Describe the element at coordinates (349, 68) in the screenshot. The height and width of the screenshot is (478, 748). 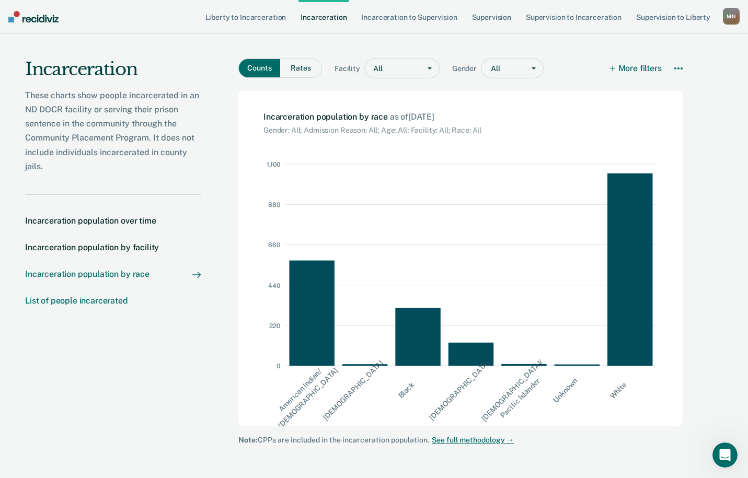
I see `span: Facility` at that location.